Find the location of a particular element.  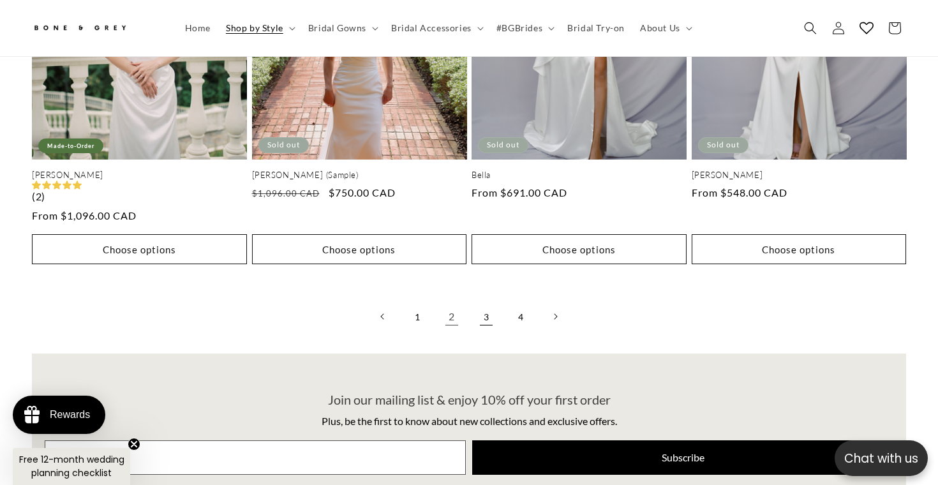

span: Plus, be the first to know about new collections and exclusive offers. is located at coordinates (469, 420).